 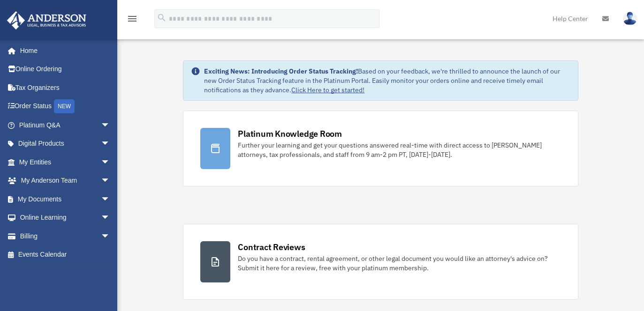 What do you see at coordinates (65, 106) in the screenshot?
I see `a: Order StatusNEW` at bounding box center [65, 106].